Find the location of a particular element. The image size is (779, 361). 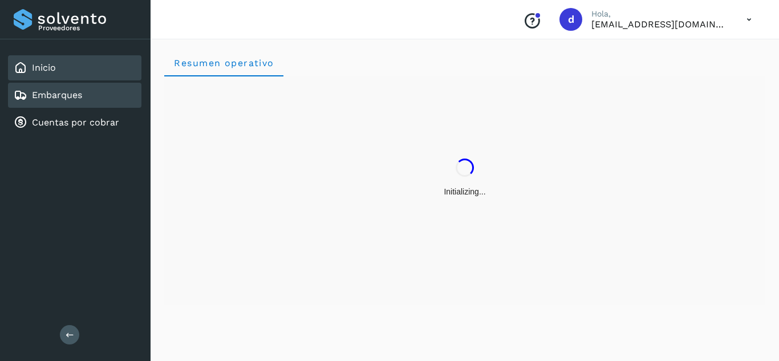

p: Proveedores is located at coordinates (87, 28).